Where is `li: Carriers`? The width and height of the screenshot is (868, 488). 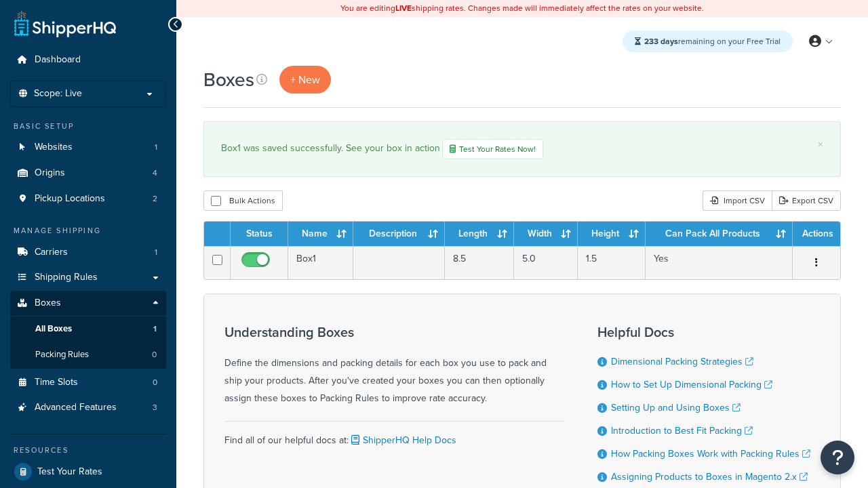 li: Carriers is located at coordinates (88, 252).